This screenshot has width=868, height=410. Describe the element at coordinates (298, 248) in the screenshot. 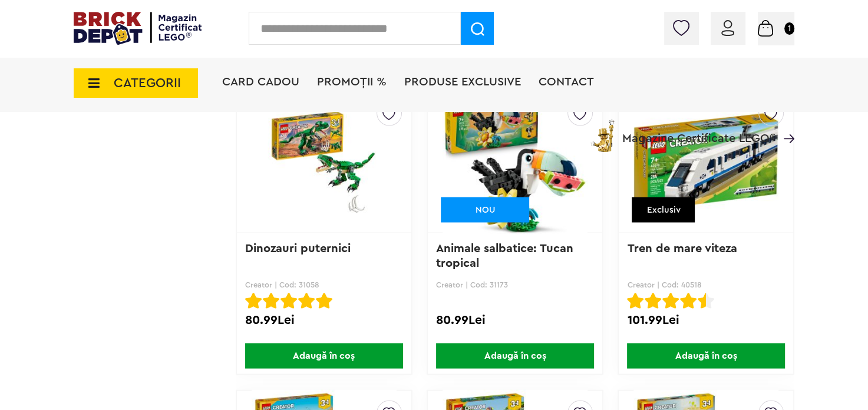

I see `a: Dinozauri puternici` at that location.